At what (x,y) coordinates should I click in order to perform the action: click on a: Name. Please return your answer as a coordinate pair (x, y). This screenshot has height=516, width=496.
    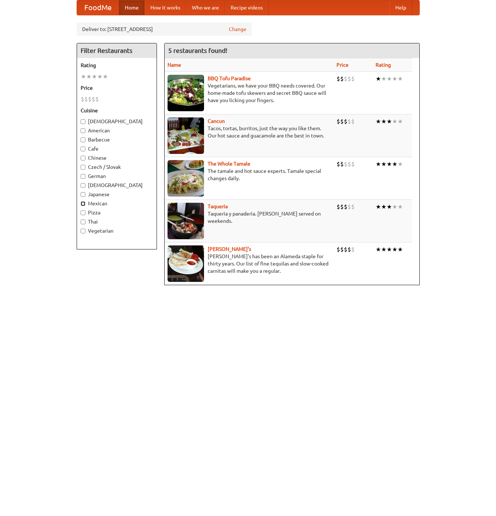
    Looking at the image, I should click on (174, 65).